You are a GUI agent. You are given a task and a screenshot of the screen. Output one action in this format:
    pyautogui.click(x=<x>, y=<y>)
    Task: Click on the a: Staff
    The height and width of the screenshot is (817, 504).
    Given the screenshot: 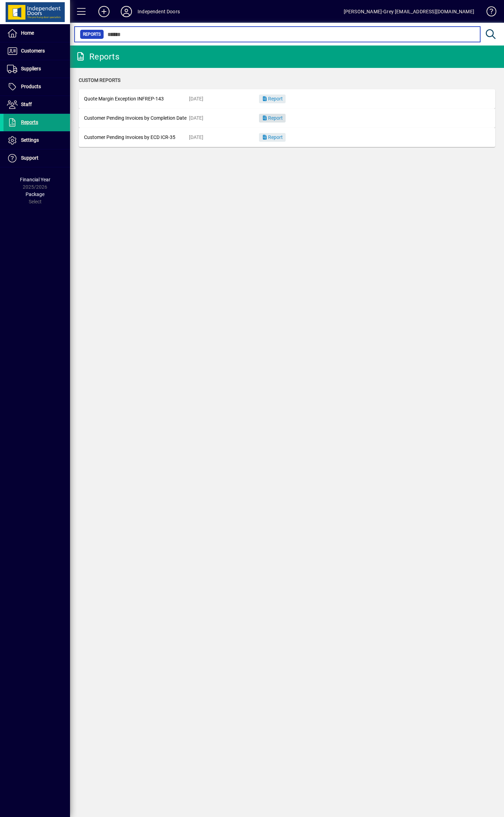 What is the action you would take?
    pyautogui.click(x=37, y=104)
    